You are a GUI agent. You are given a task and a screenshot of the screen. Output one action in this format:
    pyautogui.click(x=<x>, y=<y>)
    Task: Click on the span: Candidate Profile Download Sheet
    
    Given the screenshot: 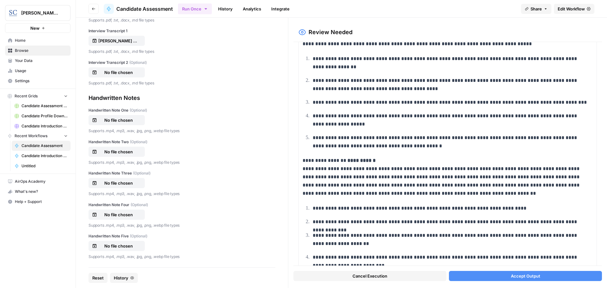 What is the action you would take?
    pyautogui.click(x=45, y=116)
    